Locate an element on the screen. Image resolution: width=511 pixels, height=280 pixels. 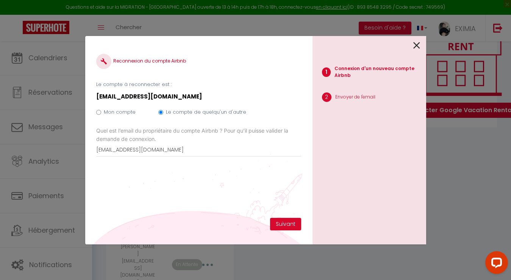
p: Le compte à reconnecter est : is located at coordinates (198, 84).